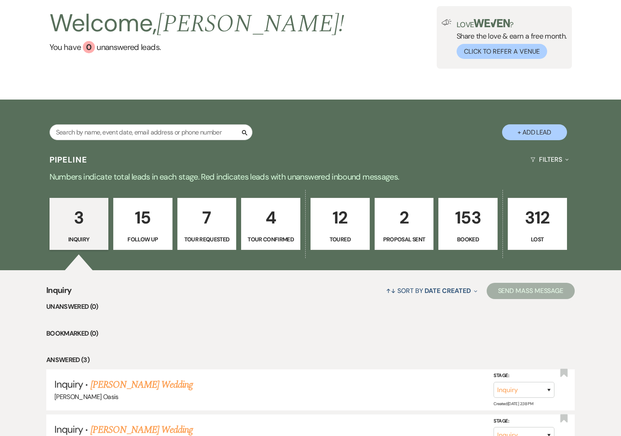 The height and width of the screenshot is (436, 621). Describe the element at coordinates (89, 47) in the screenshot. I see `div: 0` at that location.